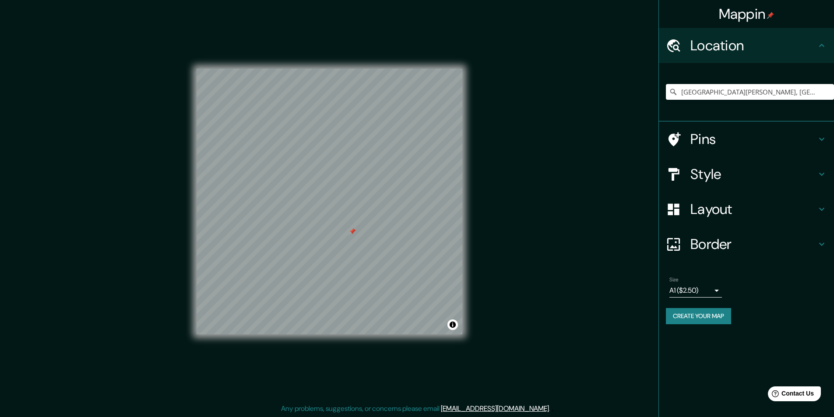 The width and height of the screenshot is (834, 417). What do you see at coordinates (698, 316) in the screenshot?
I see `button: Create your map` at bounding box center [698, 316].